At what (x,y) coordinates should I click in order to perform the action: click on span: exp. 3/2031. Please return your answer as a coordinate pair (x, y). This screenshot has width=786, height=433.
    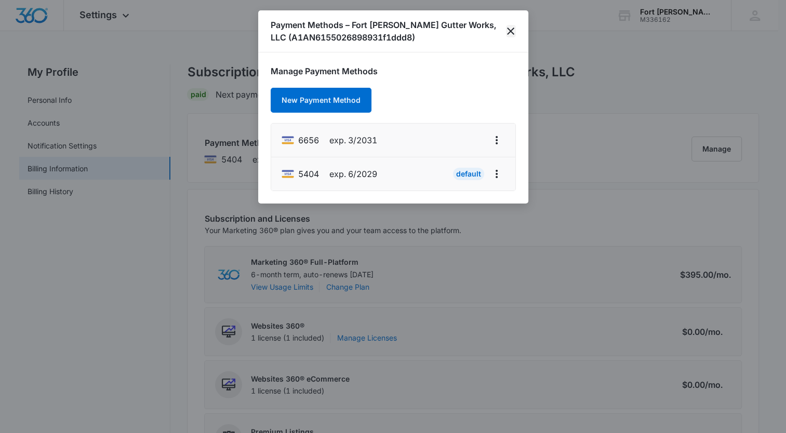
    Looking at the image, I should click on (353, 140).